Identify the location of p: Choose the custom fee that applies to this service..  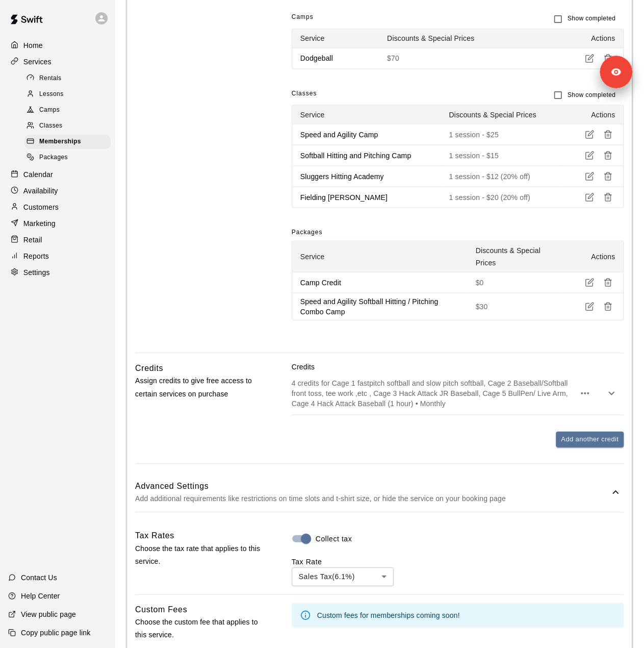
(198, 628).